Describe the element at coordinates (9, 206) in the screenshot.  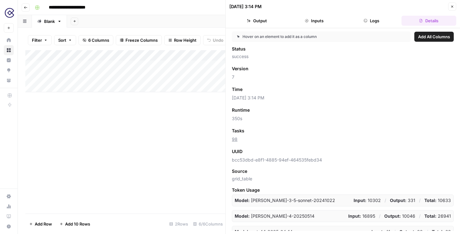
I see `a: Usage` at that location.